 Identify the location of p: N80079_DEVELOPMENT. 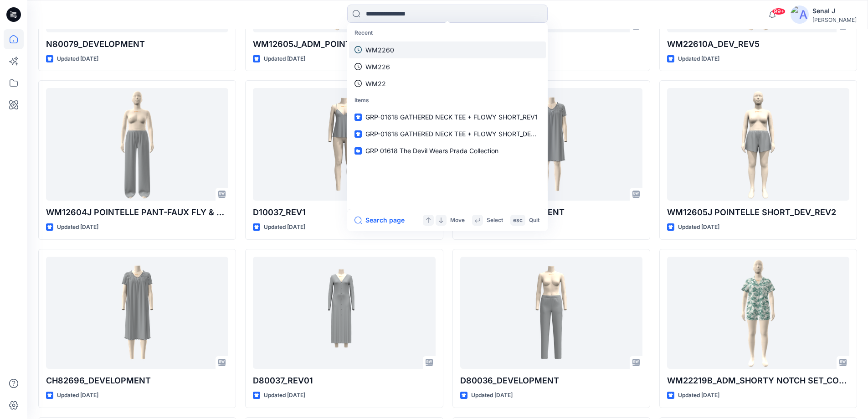
(137, 44).